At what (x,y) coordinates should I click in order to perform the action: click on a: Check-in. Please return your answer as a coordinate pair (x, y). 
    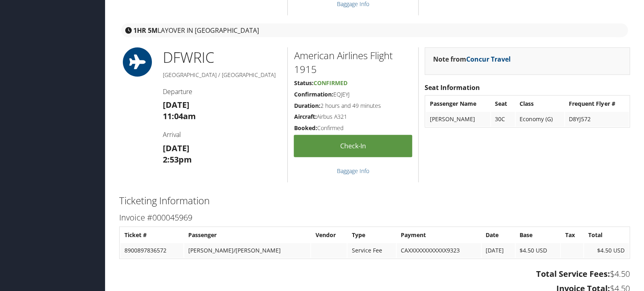
    Looking at the image, I should click on (353, 146).